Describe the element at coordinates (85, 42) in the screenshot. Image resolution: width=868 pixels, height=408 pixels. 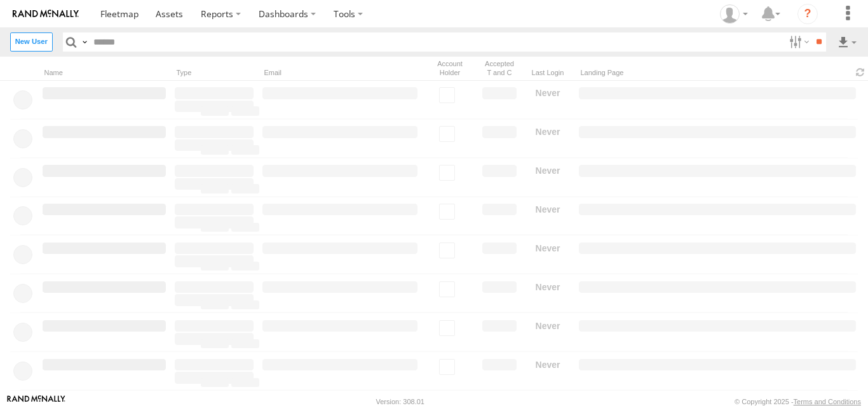
I see `label: Search Query` at that location.